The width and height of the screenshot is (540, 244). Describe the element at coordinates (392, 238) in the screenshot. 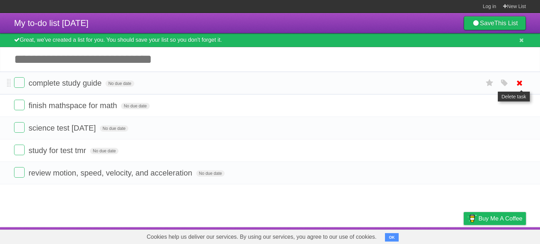

I see `button: OK` at that location.